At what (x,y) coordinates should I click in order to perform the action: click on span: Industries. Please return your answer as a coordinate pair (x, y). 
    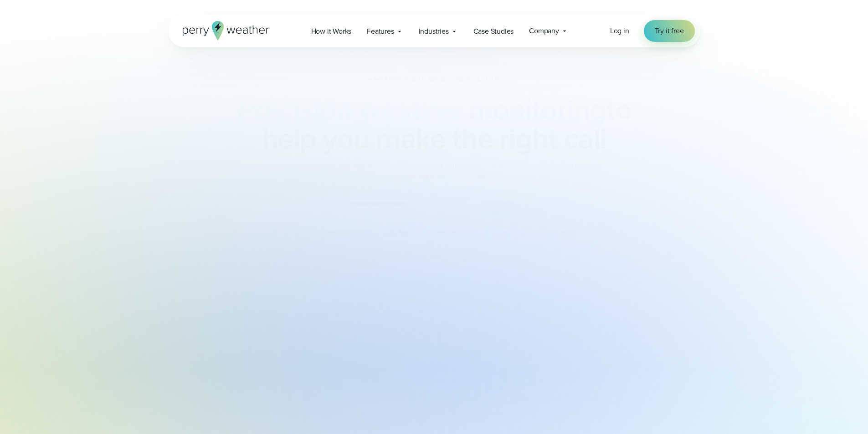
    Looking at the image, I should click on (434, 32).